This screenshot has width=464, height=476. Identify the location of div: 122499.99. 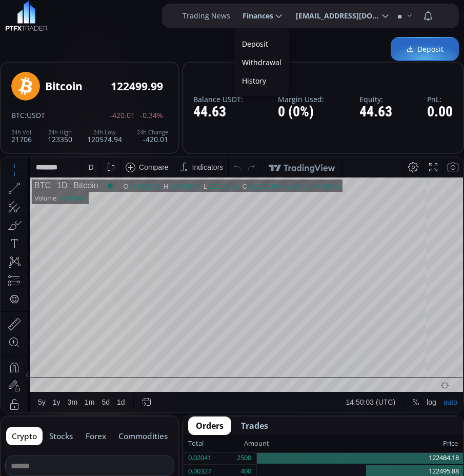
(137, 86).